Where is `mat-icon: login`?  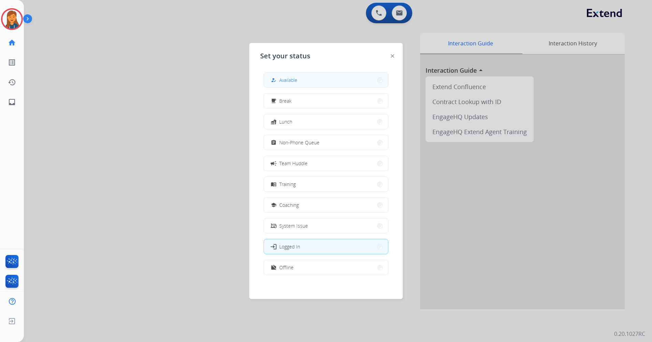 mat-icon: login is located at coordinates (273, 246).